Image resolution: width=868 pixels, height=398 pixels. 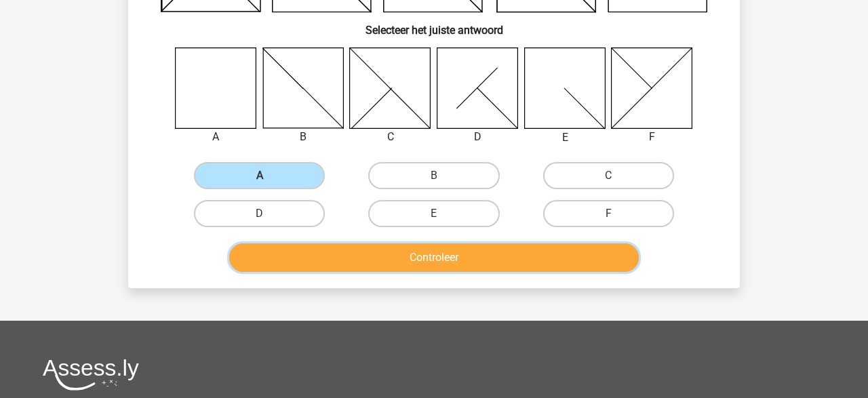 I want to click on label: C, so click(x=608, y=176).